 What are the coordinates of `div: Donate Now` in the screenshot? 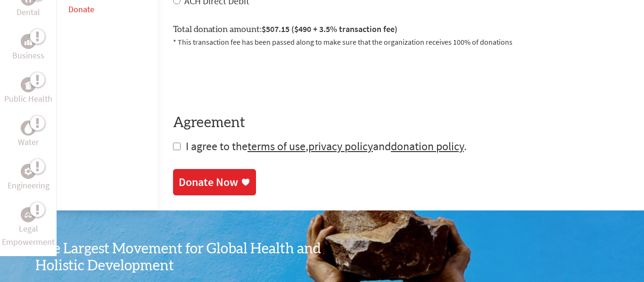 It's located at (208, 182).